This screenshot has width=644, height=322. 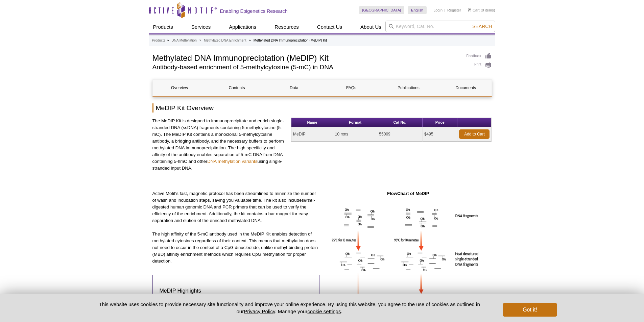 I want to click on p: The high affinity of the 5-mC antibody used in the MeDIP Kit enables detection of methylated cyto..., so click(x=236, y=248).